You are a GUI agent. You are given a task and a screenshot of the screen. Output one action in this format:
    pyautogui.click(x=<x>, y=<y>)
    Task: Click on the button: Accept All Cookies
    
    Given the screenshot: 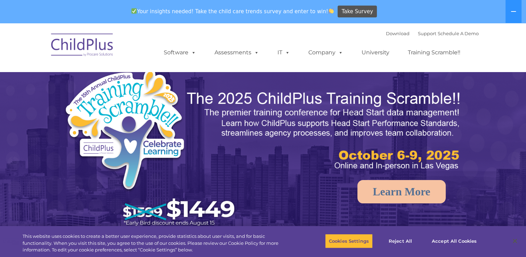 What is the action you would take?
    pyautogui.click(x=454, y=241)
    